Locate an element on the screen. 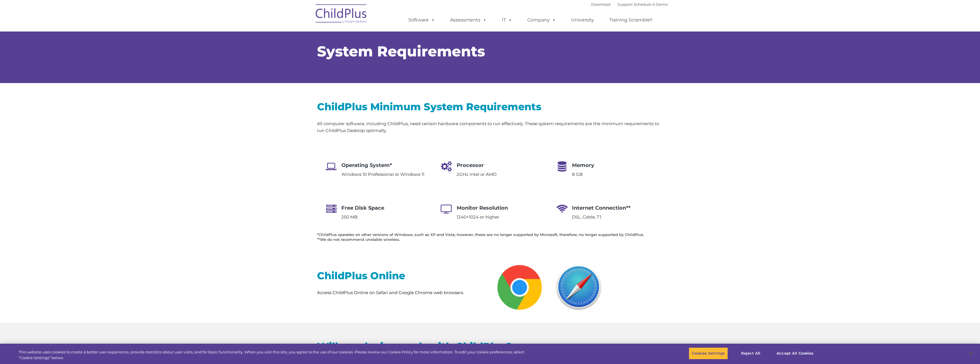 Image resolution: width=980 pixels, height=364 pixels. h2: Will my device work with ChildPlus? is located at coordinates (490, 346).